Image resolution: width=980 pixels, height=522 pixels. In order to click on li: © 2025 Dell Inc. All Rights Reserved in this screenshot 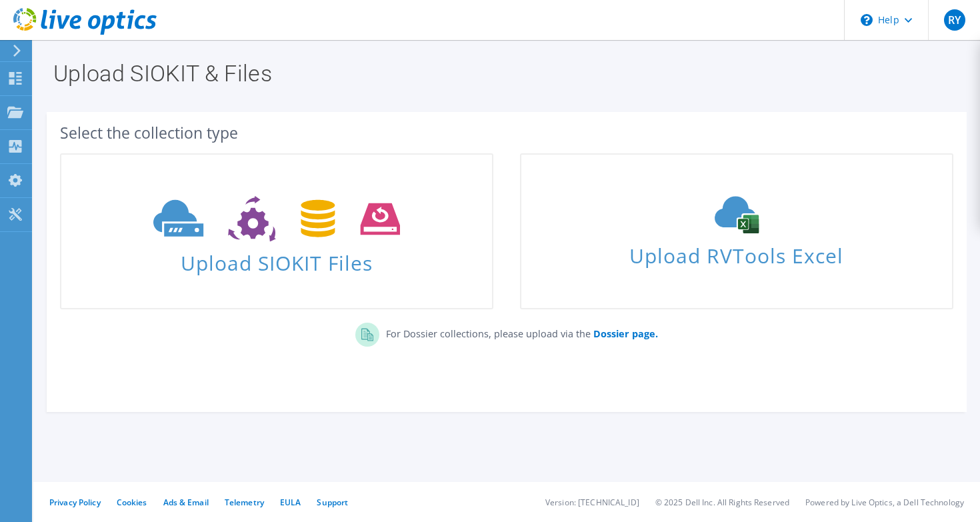, I will do `click(722, 502)`.